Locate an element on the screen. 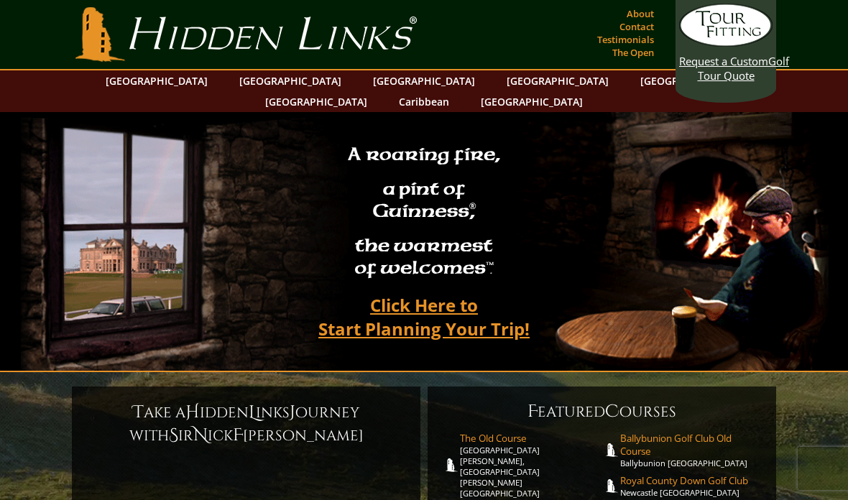 The height and width of the screenshot is (500, 848). span: S is located at coordinates (173, 435).